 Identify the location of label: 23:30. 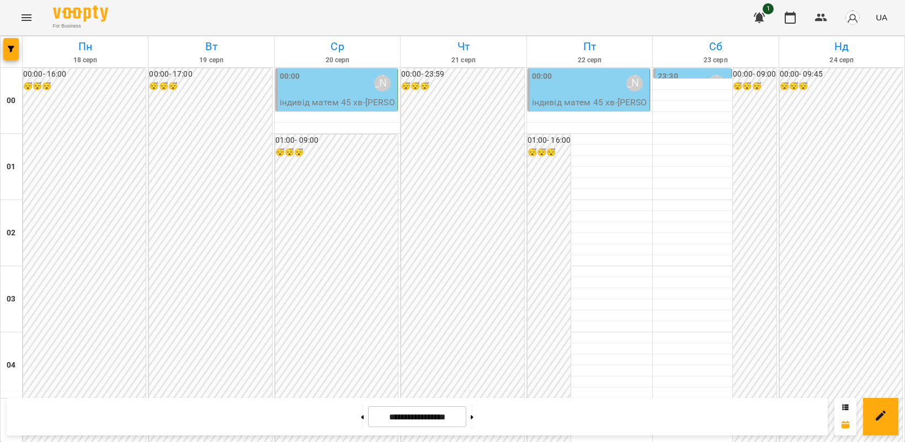
(667, 77).